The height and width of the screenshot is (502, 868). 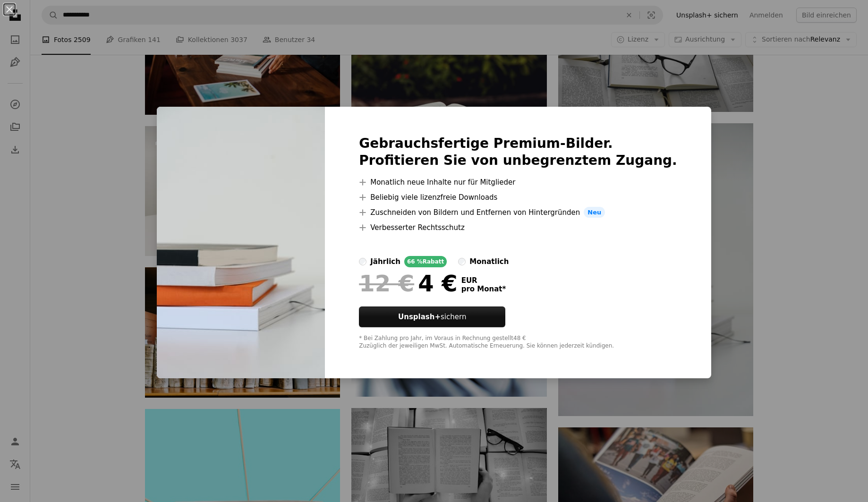 I want to click on h2: Gebrauchsfertige Premium-Bilder. Profitieren Sie von unbegrenztem Zugang., so click(x=518, y=152).